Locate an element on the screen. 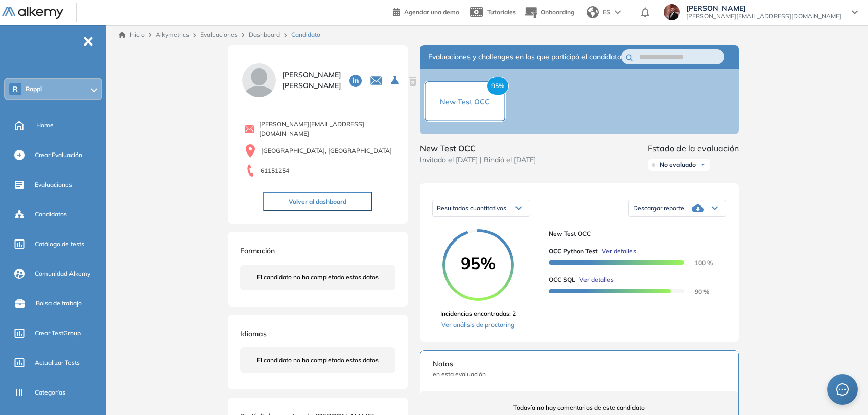 The width and height of the screenshot is (868, 415). img: arrow is located at coordinates (618, 12).